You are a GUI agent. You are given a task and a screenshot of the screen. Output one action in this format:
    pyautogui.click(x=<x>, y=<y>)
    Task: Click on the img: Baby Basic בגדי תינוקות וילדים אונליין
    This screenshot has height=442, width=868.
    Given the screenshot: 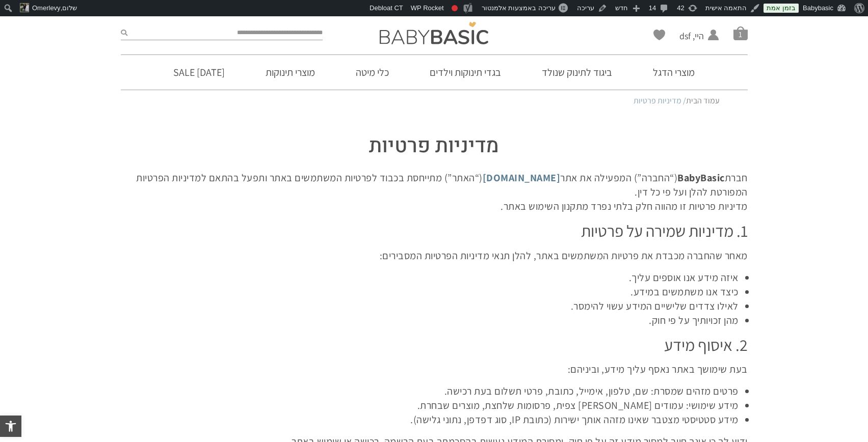 What is the action you would take?
    pyautogui.click(x=434, y=33)
    